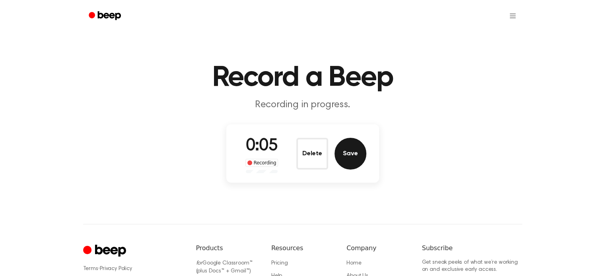  I want to click on span: 0:05, so click(262, 146).